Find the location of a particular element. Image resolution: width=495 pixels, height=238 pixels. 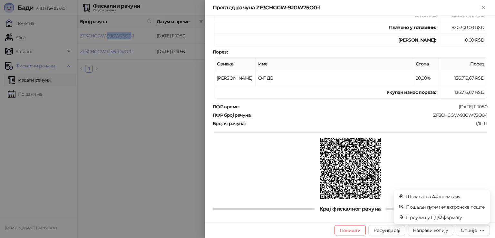

span: Крај фискалног рачуна is located at coordinates (350, 208).